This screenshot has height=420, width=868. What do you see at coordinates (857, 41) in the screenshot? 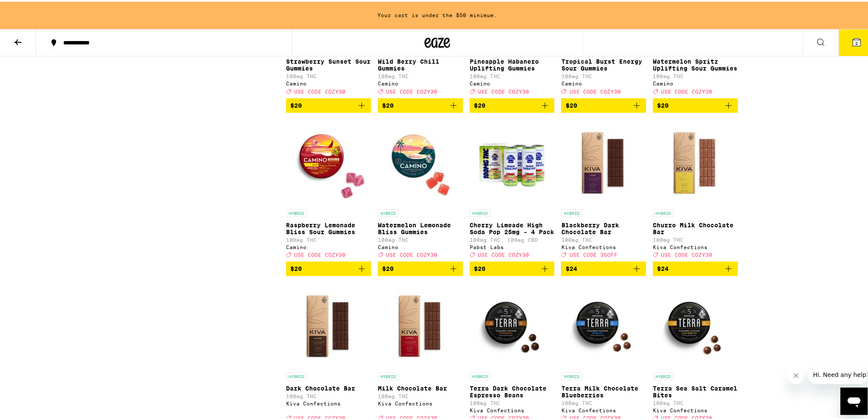
I see `span: 2` at bounding box center [857, 41].